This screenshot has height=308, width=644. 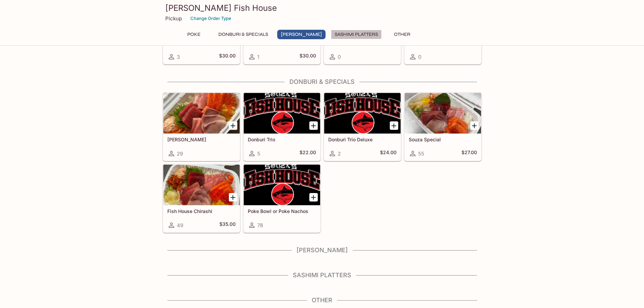 I want to click on span: 2, so click(x=339, y=154).